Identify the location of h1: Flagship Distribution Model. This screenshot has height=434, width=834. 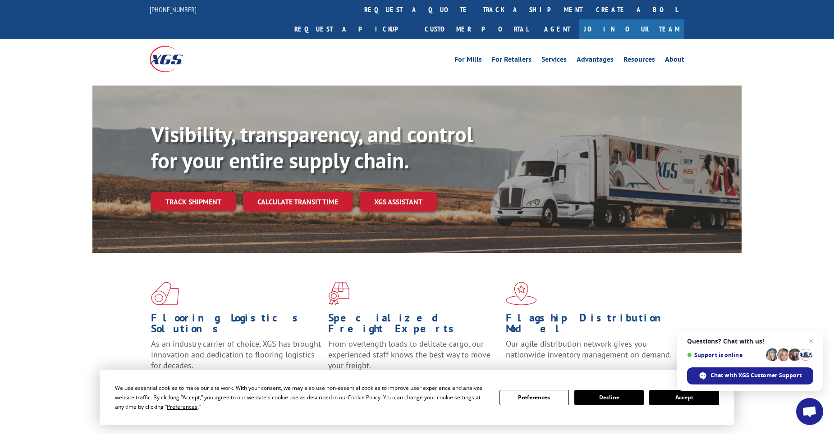
(591, 326).